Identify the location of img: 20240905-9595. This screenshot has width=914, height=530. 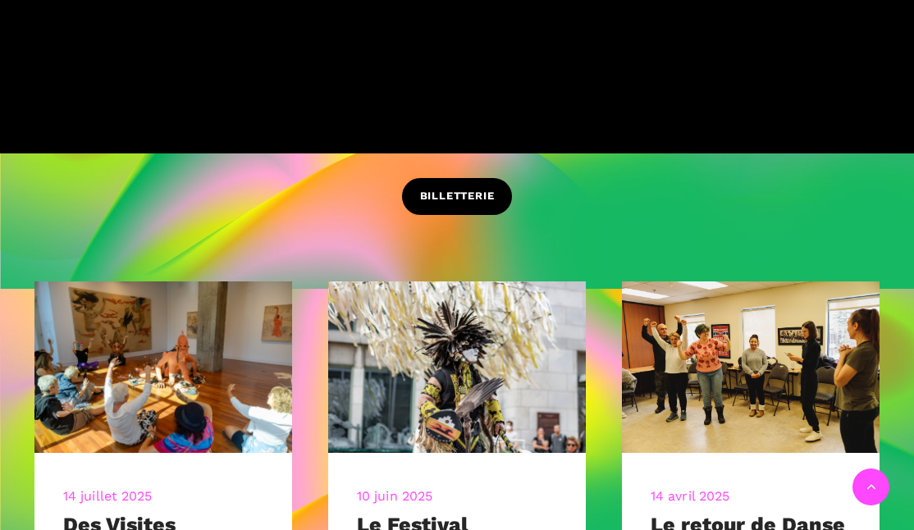
(163, 367).